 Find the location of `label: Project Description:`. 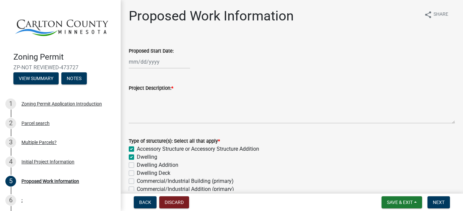

label: Project Description: is located at coordinates (151, 88).